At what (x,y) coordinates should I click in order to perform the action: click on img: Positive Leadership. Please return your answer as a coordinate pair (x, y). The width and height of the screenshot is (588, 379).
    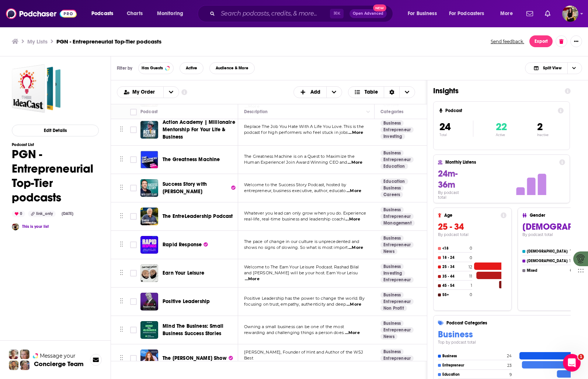
    Looking at the image, I should click on (149, 302).